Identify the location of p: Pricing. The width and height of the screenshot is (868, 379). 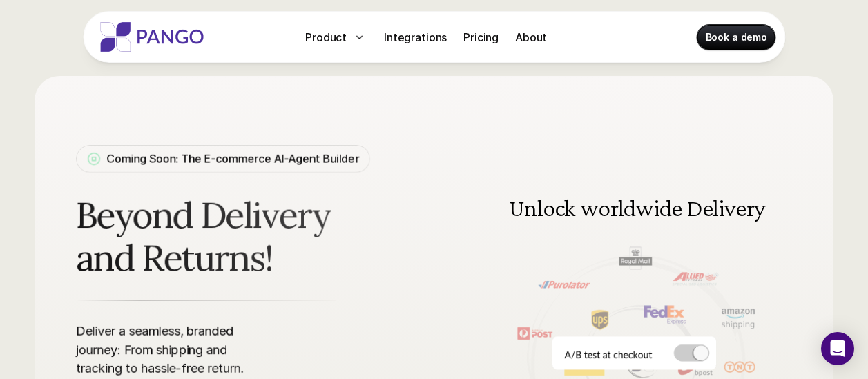
(480, 37).